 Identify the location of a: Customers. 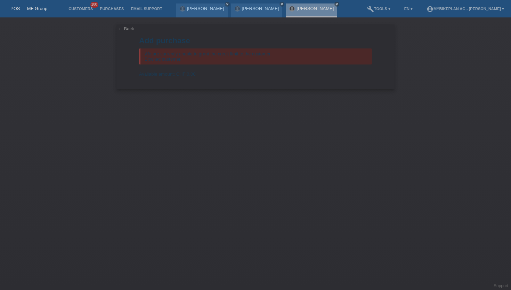
(81, 9).